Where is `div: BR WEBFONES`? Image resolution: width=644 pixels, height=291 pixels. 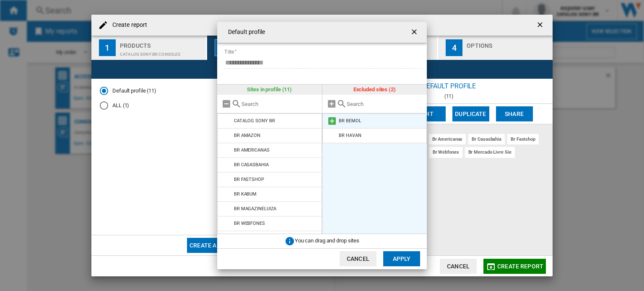
div: BR WEBFONES is located at coordinates (249, 223).